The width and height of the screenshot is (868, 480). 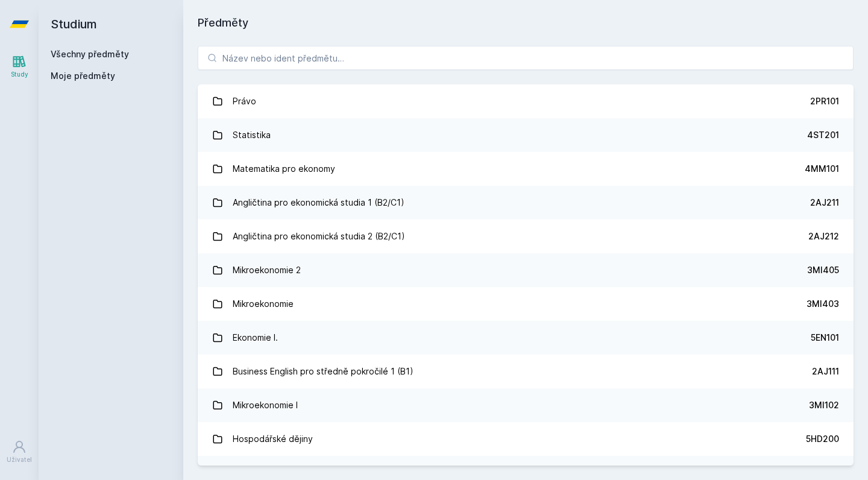 What do you see at coordinates (265, 405) in the screenshot?
I see `div: Mikroekonomie I` at bounding box center [265, 405].